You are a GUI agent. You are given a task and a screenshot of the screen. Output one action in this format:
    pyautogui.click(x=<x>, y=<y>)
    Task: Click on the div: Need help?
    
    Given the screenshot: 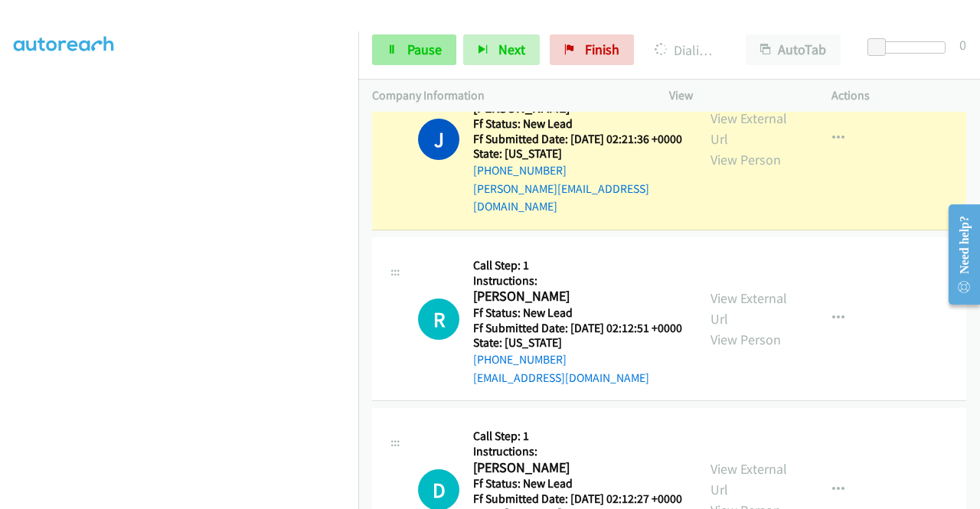 What is the action you would take?
    pyautogui.click(x=28, y=51)
    